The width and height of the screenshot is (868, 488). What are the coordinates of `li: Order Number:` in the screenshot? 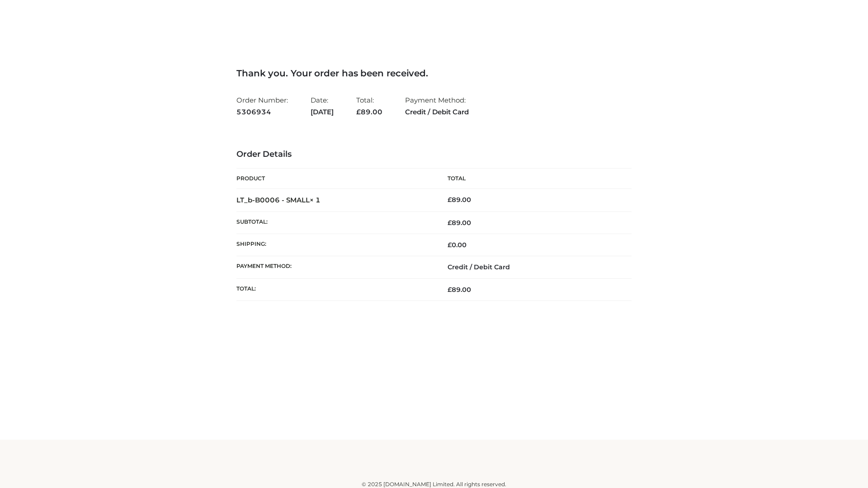 It's located at (262, 105).